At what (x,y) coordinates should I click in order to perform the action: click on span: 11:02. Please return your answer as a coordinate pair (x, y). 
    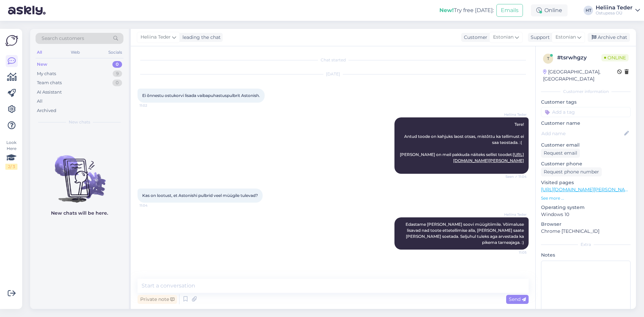
    Looking at the image, I should click on (152, 106).